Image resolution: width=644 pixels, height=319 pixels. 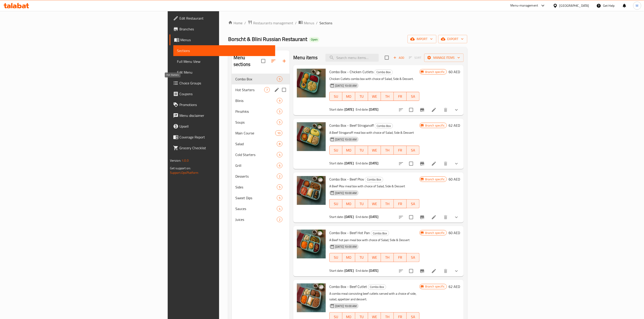 What do you see at coordinates (256, 112) in the screenshot?
I see `span: Pirozhkis` at bounding box center [256, 112].